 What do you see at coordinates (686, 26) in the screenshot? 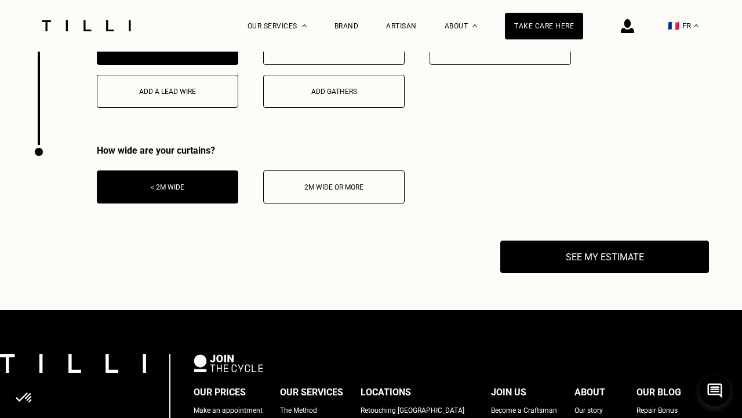
I see `font: FR` at bounding box center [686, 26].